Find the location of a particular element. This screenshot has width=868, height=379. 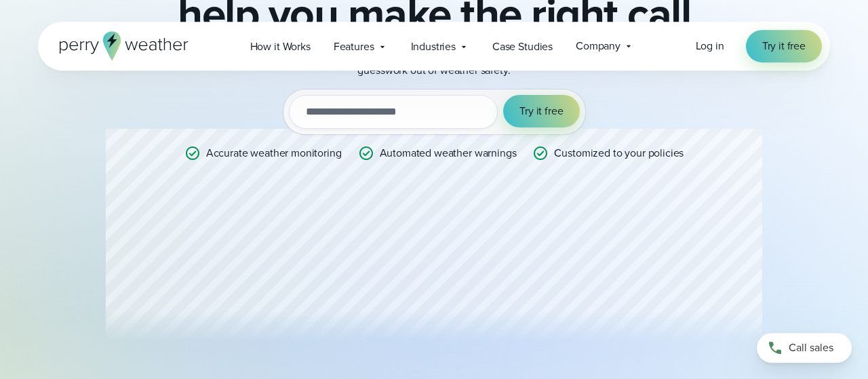

span: Company is located at coordinates (599, 46).